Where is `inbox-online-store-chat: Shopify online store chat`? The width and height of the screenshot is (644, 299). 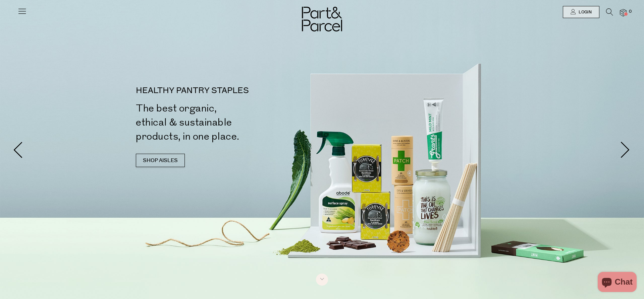 inbox-online-store-chat: Shopify online store chat is located at coordinates (617, 283).